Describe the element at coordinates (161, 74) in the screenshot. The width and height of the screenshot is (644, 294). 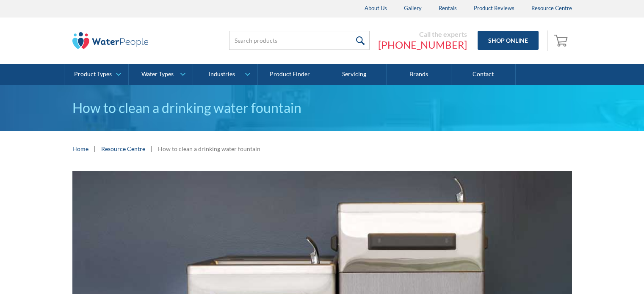
I see `a: Water Types` at that location.